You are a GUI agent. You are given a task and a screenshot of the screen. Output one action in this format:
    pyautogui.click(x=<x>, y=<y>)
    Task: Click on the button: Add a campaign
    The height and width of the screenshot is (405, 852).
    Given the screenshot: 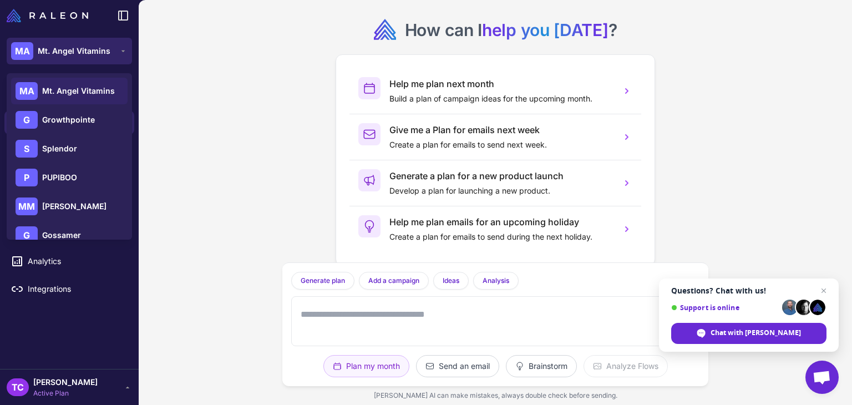 What is the action you would take?
    pyautogui.click(x=394, y=281)
    